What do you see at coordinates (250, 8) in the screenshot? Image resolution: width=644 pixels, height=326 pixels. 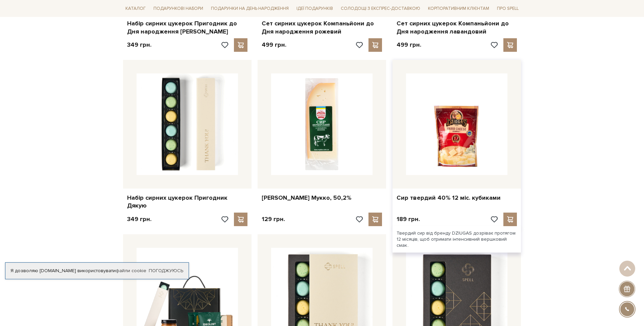 I see `a: Подарунки на День народження` at bounding box center [250, 8].